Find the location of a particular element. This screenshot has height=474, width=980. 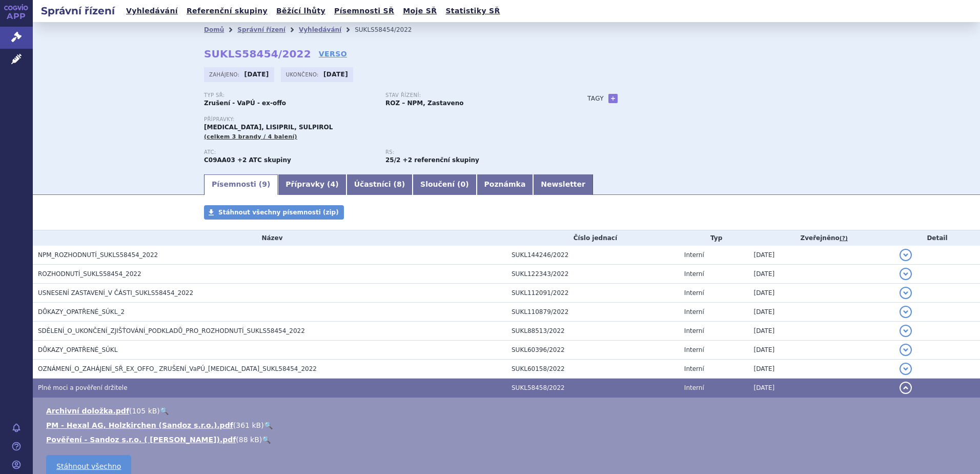

td: SUKL110879/2022 is located at coordinates (593, 312).